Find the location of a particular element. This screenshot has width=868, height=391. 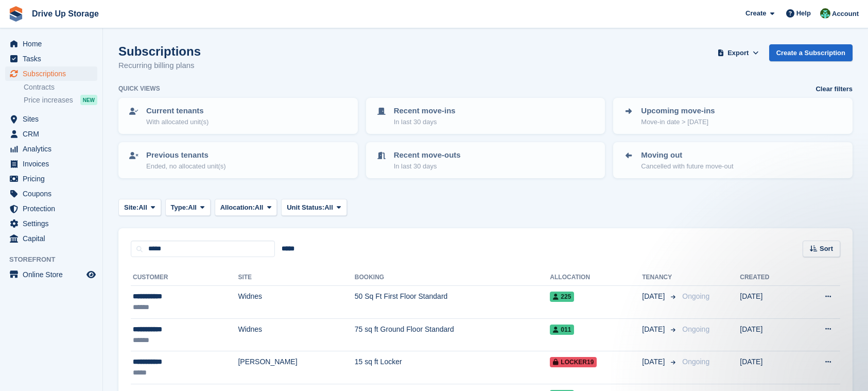

span: Online Store is located at coordinates (53, 275).